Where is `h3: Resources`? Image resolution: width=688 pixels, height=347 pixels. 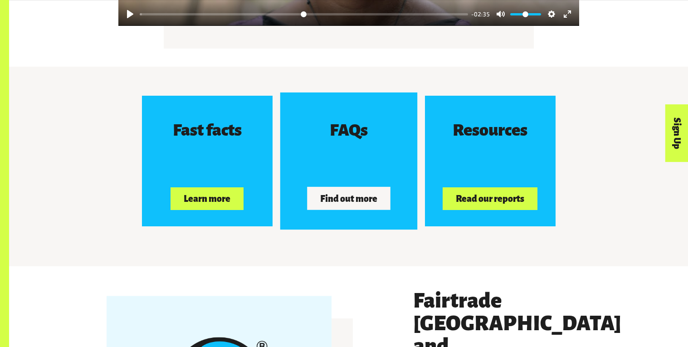
h3: Resources is located at coordinates (490, 130).